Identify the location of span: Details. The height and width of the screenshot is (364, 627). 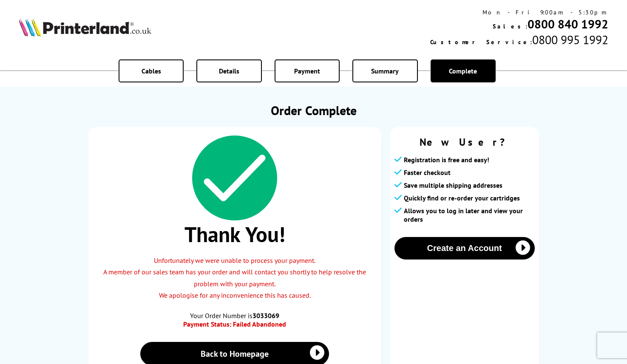
(229, 71).